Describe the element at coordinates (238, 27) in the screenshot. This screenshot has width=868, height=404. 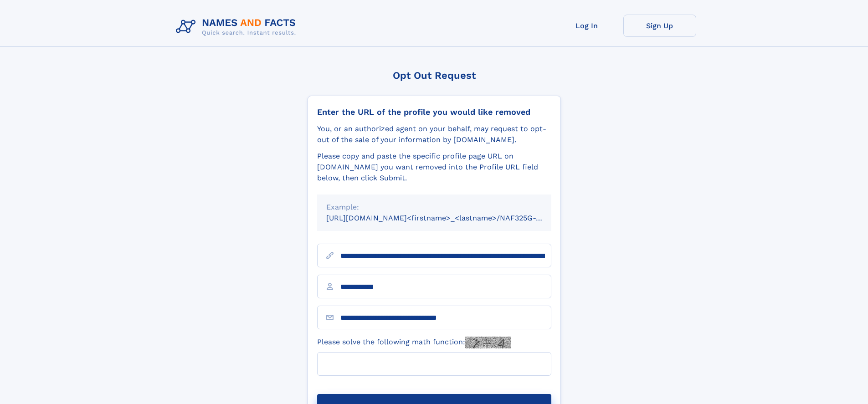
I see `img: Logo Names and Facts` at that location.